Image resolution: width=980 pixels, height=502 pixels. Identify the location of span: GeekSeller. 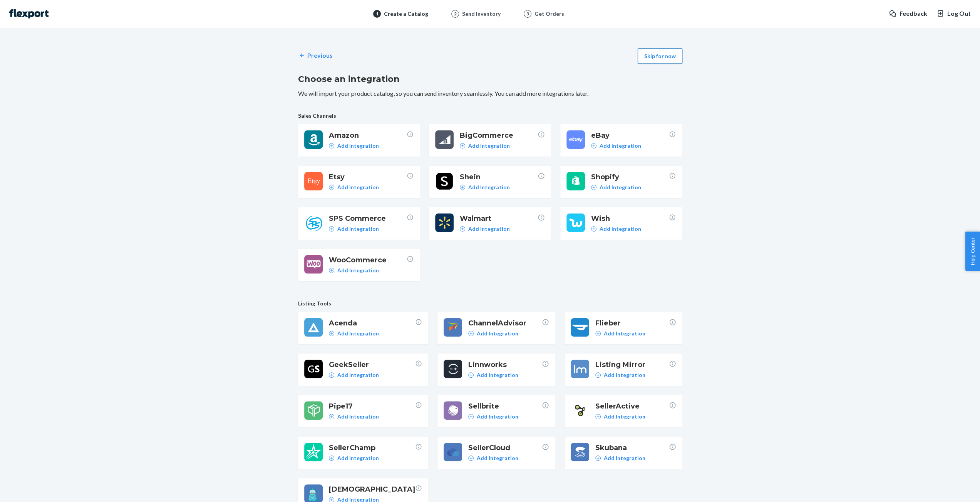
(372, 365).